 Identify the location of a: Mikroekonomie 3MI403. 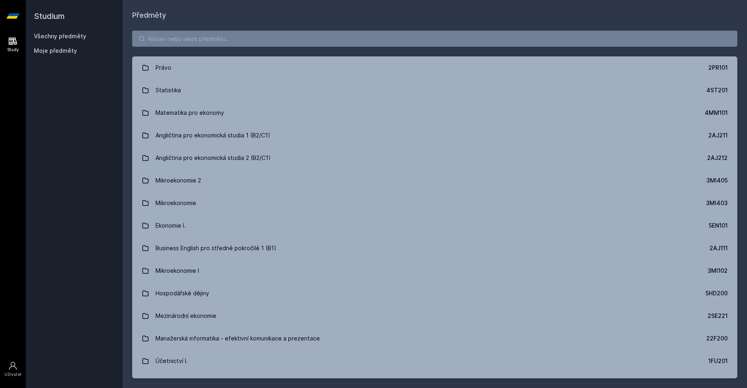
(435, 203).